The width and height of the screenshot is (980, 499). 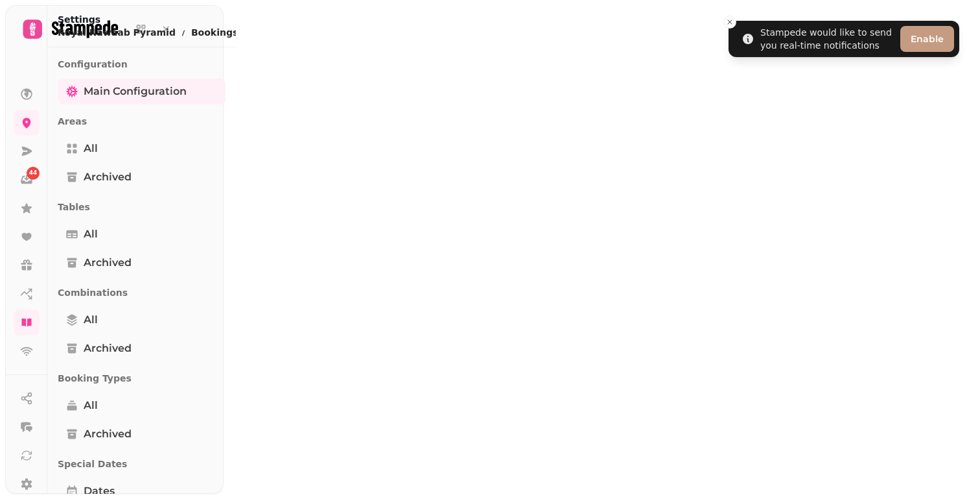 I want to click on p: Areas, so click(x=141, y=122).